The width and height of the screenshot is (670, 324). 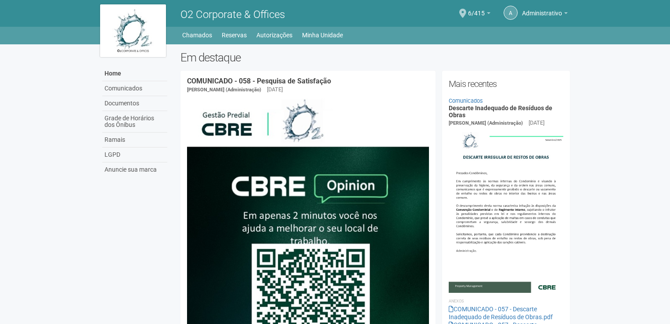 What do you see at coordinates (511, 13) in the screenshot?
I see `a: A` at bounding box center [511, 13].